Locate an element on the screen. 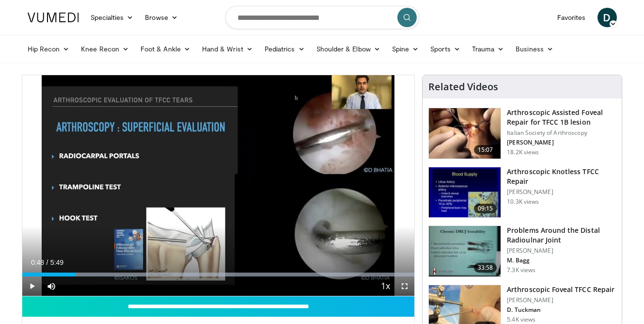 The height and width of the screenshot is (324, 644). a: Specialties is located at coordinates (112, 18).